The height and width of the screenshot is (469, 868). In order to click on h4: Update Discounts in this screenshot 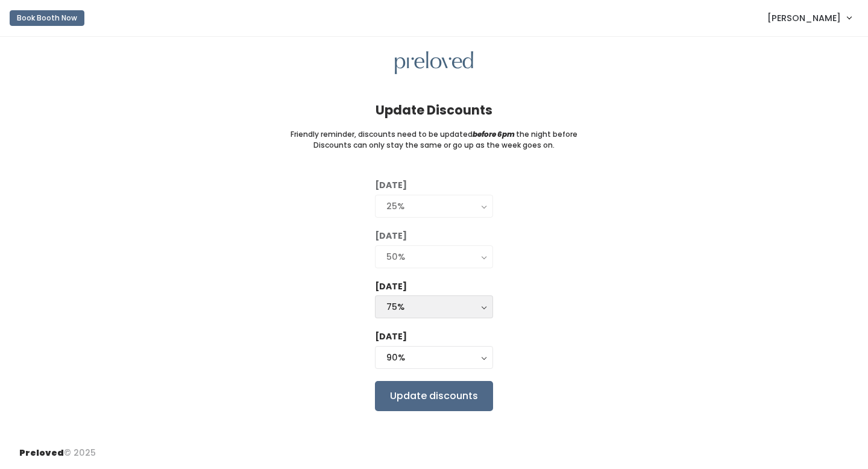, I will do `click(434, 109)`.